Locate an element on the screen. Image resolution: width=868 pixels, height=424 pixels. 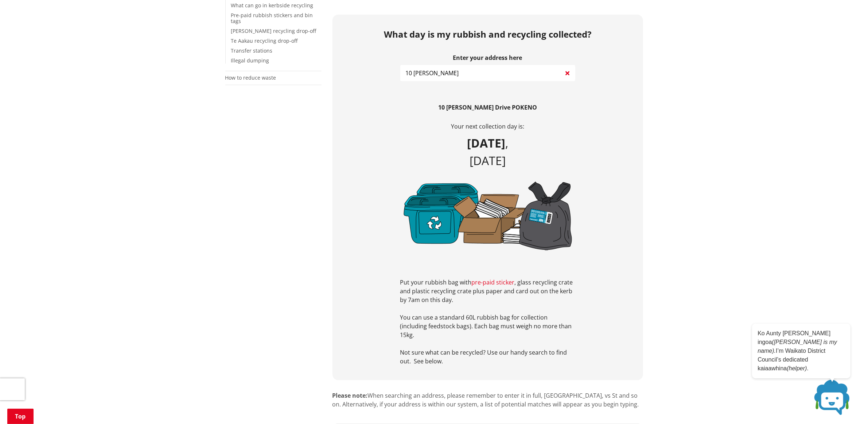
input: e.g. Duke Street NGARUAWAHIA is located at coordinates (488, 73).